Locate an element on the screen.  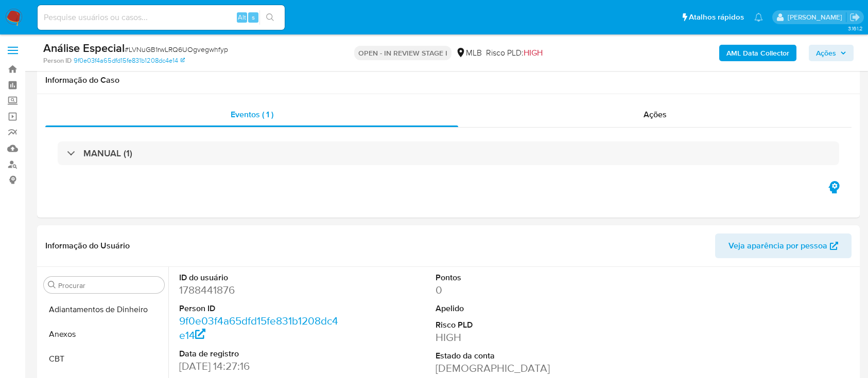
b: AML Data Collector is located at coordinates (758, 53).